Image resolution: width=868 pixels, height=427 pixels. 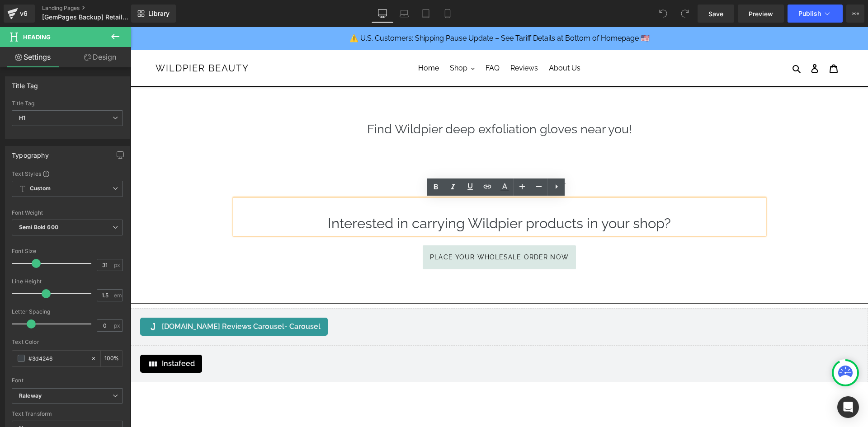 What do you see at coordinates (30, 153) in the screenshot?
I see `div: Typography` at bounding box center [30, 153].